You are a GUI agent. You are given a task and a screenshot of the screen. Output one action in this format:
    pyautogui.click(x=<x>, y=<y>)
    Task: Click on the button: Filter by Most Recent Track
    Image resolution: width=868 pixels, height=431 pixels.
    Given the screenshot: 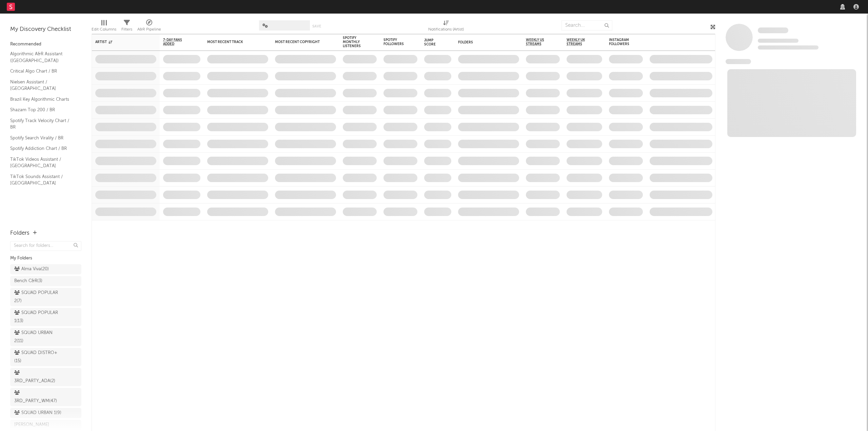 What is the action you would take?
    pyautogui.click(x=265, y=42)
    